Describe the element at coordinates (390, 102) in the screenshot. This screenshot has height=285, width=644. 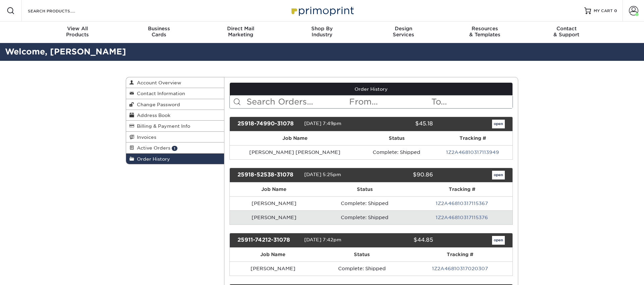
I see `input: From...` at that location.